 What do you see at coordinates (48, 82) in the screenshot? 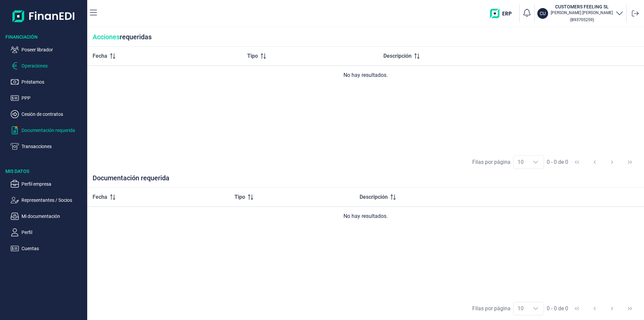
I see `button: Préstamos` at bounding box center [48, 82].